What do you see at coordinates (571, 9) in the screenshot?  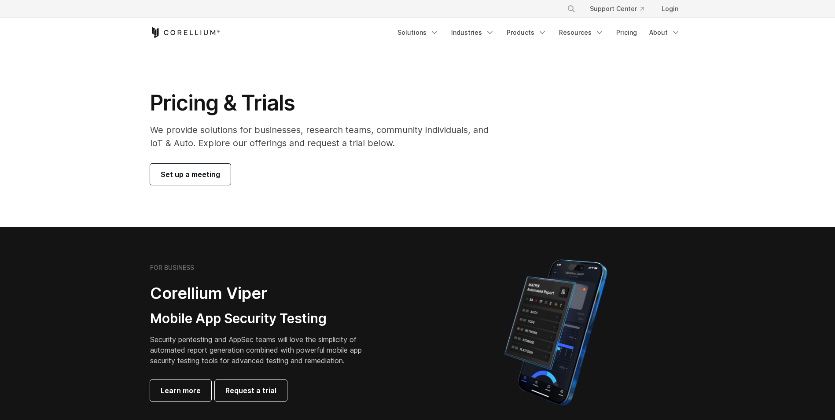 I see `button: Search` at bounding box center [571, 9].